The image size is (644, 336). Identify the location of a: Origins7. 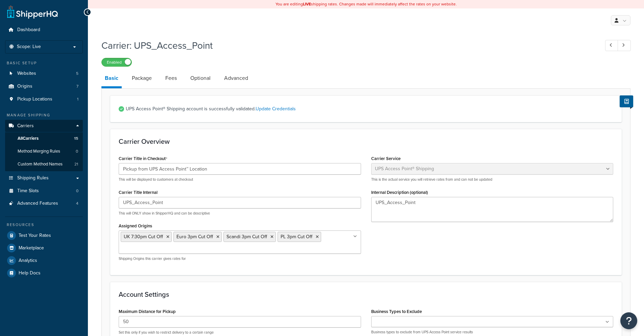
(44, 86).